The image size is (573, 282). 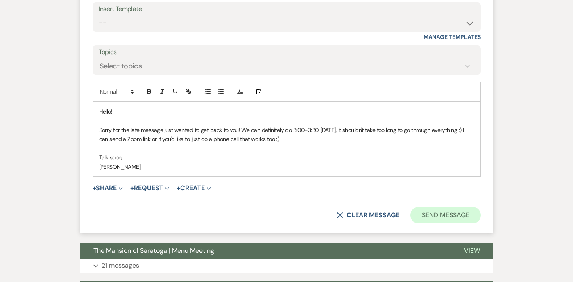 I want to click on label: Topics, so click(x=287, y=52).